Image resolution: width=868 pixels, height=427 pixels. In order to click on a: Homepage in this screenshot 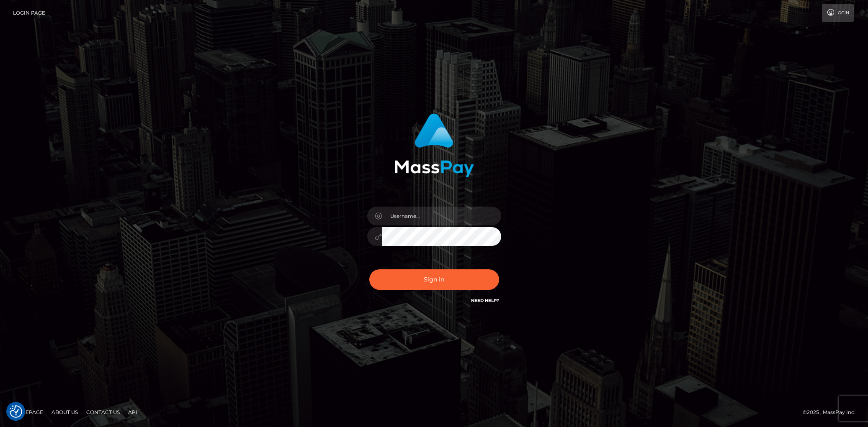, I will do `click(28, 412)`.